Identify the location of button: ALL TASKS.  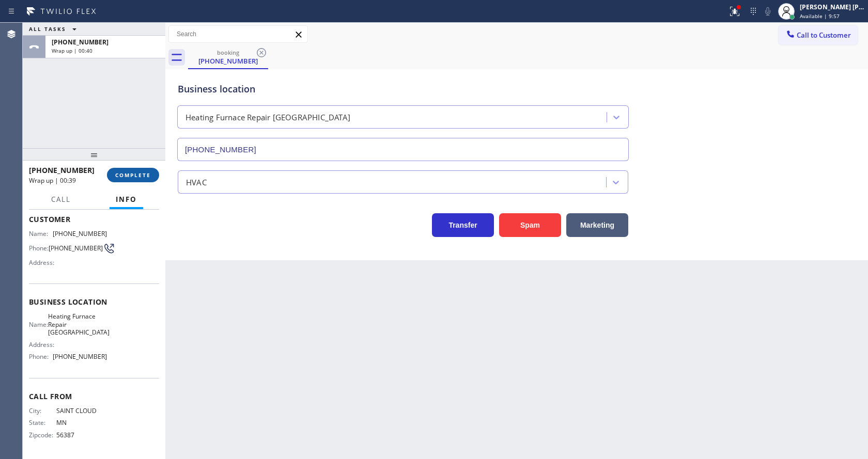
(55, 29).